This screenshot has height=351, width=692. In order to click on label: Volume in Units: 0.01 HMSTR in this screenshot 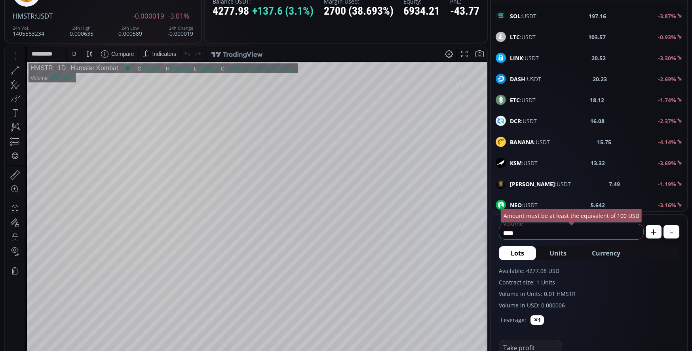, I will do `click(589, 293)`.